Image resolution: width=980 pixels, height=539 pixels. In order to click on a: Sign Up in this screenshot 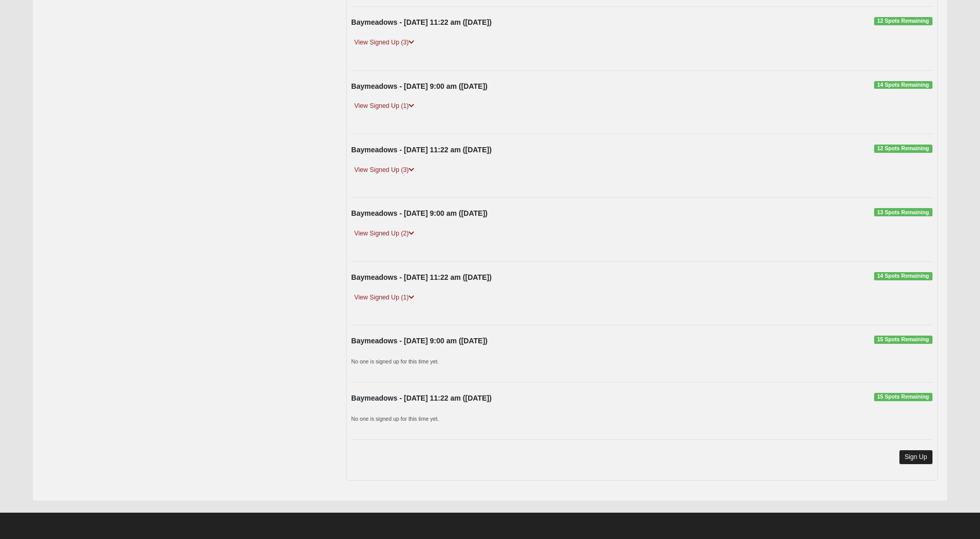, I will do `click(916, 457)`.